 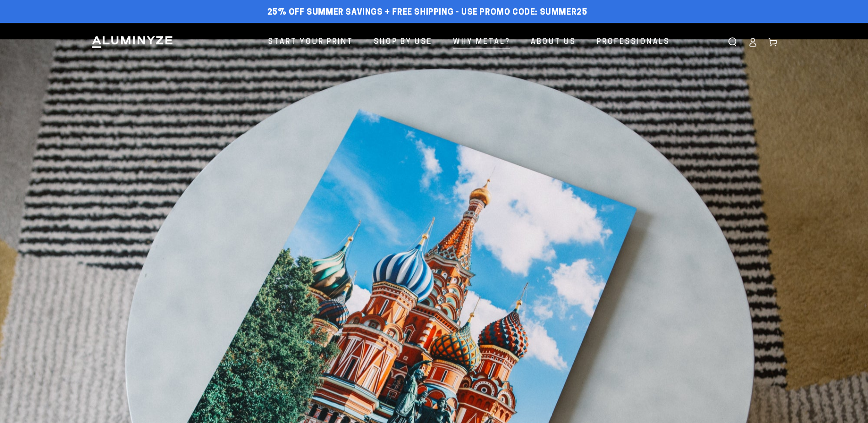 I want to click on a: Shop By Use, so click(x=403, y=42).